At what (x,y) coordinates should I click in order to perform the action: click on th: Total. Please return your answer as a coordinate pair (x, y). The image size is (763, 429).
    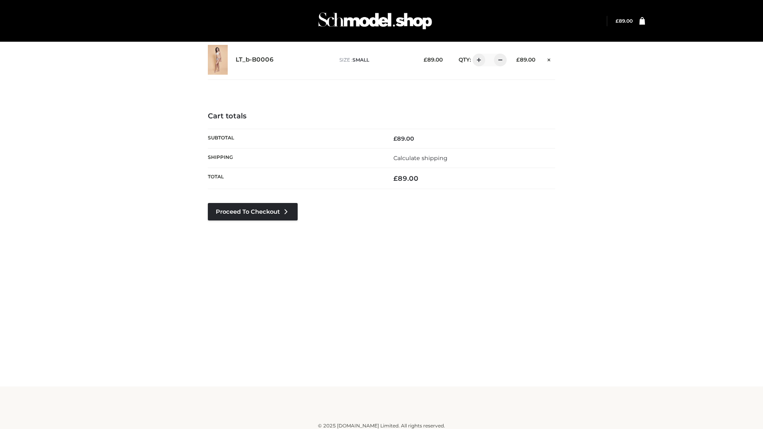
    Looking at the image, I should click on (294, 178).